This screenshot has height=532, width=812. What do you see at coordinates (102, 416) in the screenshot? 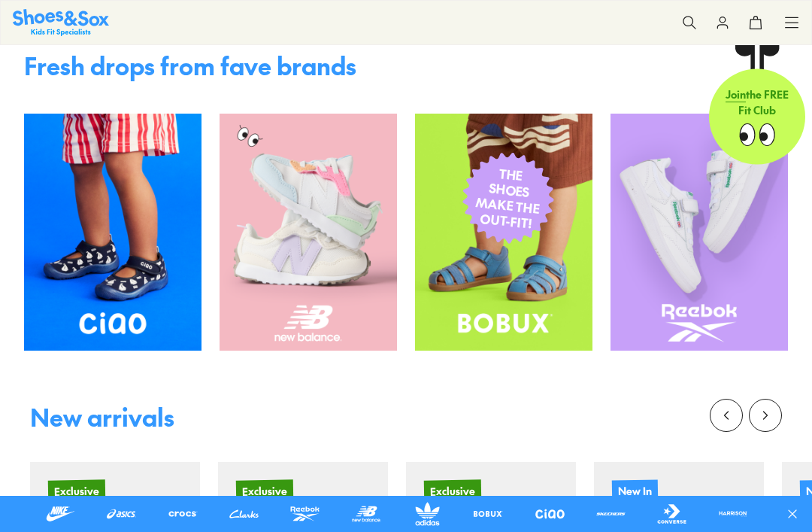
I see `div: New arrivals` at bounding box center [102, 416].